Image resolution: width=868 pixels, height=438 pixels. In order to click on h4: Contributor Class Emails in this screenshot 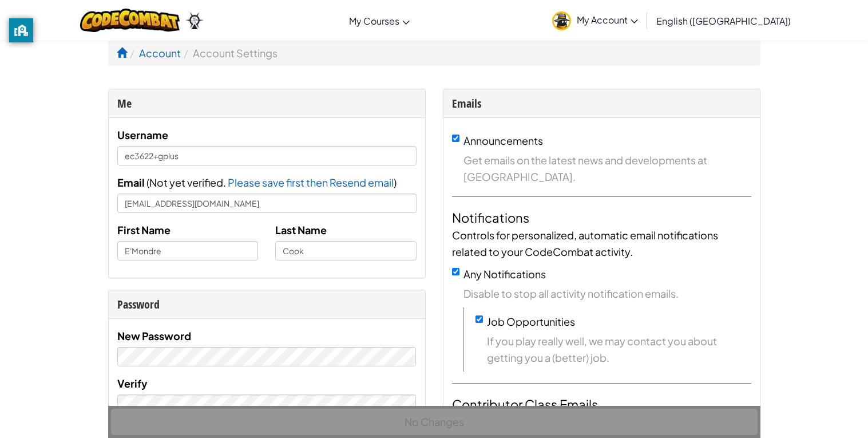, I will do `click(602, 405)`.